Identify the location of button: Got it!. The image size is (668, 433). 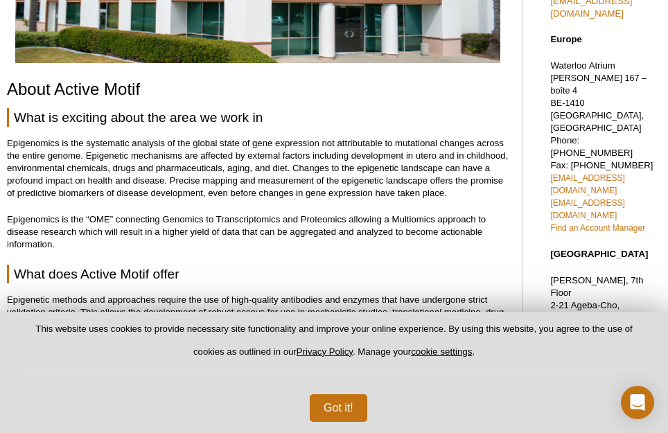
(338, 408).